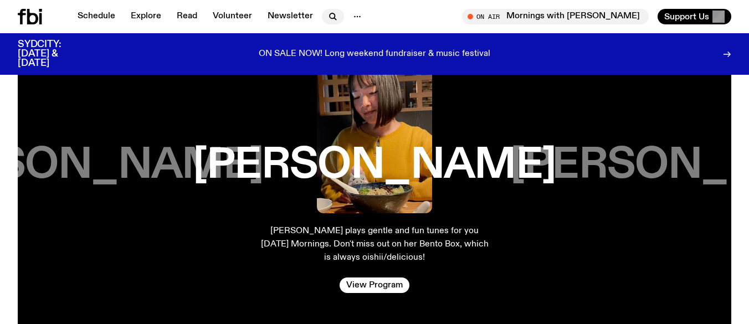  What do you see at coordinates (290, 17) in the screenshot?
I see `a: Newsletter` at bounding box center [290, 17].